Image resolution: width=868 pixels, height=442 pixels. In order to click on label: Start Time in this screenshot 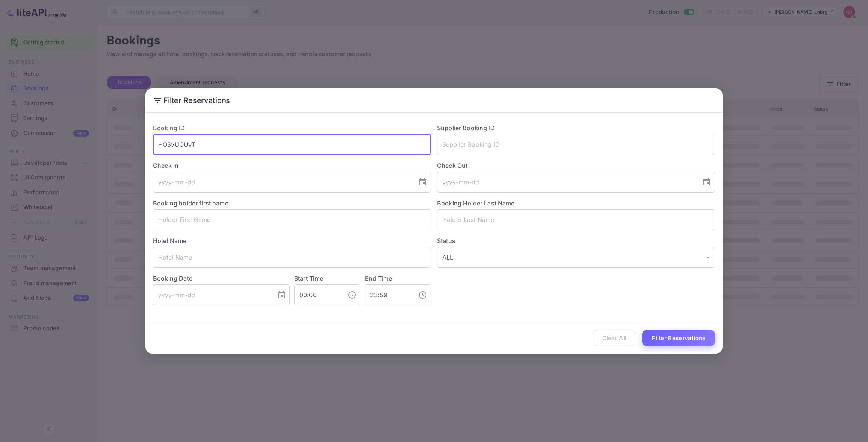, I will do `click(309, 278)`.